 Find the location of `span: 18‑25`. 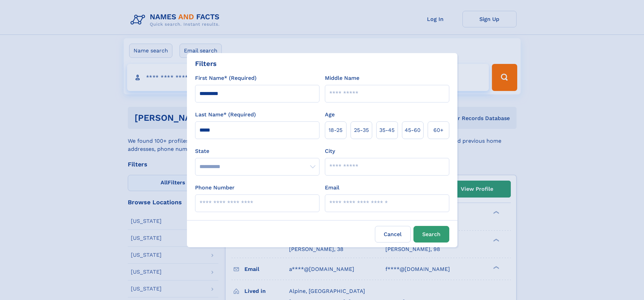

span: 18‑25 is located at coordinates (336, 130).